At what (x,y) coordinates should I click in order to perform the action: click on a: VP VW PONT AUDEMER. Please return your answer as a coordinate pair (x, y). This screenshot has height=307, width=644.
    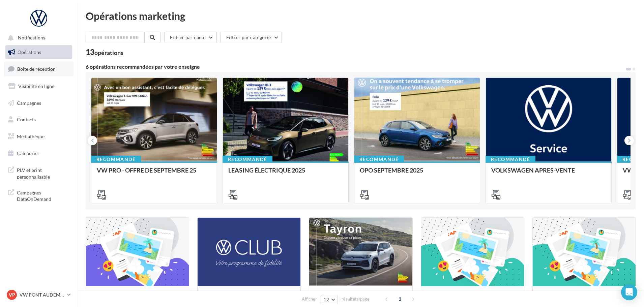
    Looking at the image, I should click on (38, 295).